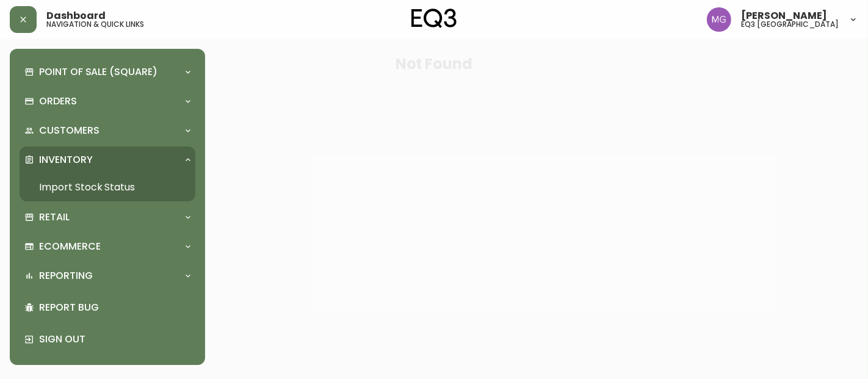  Describe the element at coordinates (719, 20) in the screenshot. I see `img: de8837be2a95cd31bb7c9ae23fe16153` at that location.